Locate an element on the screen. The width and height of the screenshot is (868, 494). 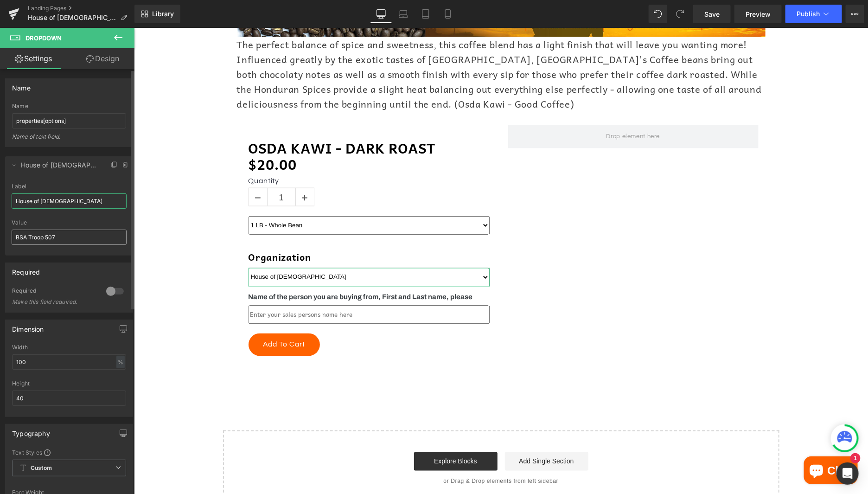
p: or Drag & Drop elements from left sidebar is located at coordinates (367, 453).